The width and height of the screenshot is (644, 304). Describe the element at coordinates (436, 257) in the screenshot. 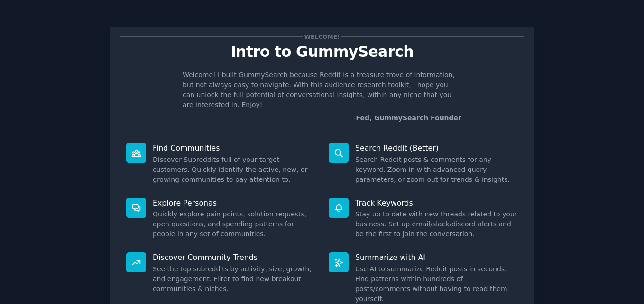

I see `p: Summarize with AI` at that location.